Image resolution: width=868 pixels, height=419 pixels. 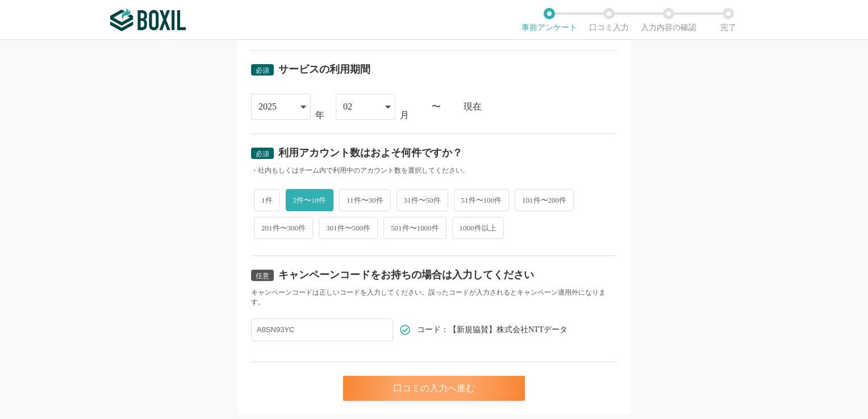 What do you see at coordinates (415, 228) in the screenshot?
I see `span: 501件〜1000件` at bounding box center [415, 228].